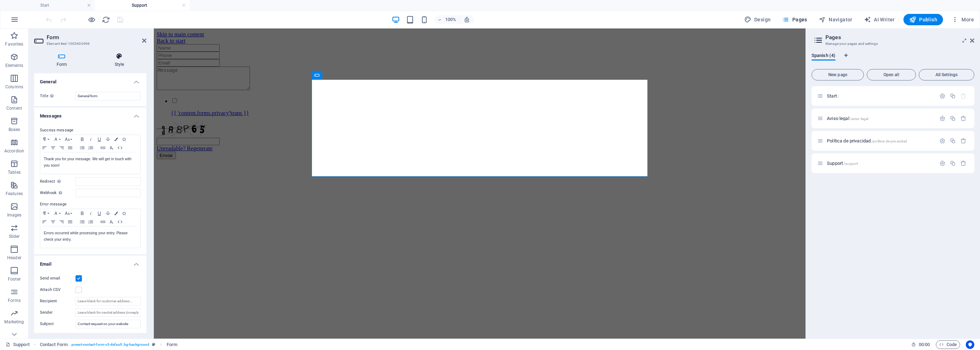  I want to click on span: /support, so click(851, 163).